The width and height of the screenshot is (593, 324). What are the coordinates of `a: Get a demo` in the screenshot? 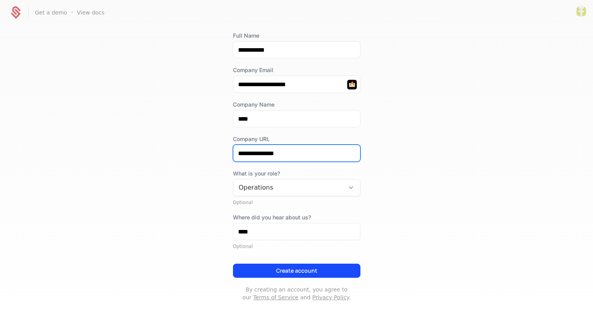 It's located at (51, 13).